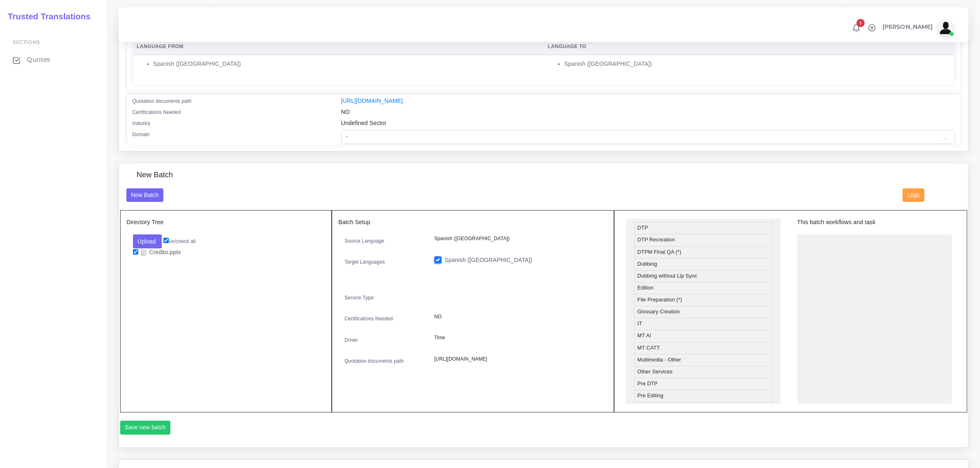  What do you see at coordinates (145, 196) in the screenshot?
I see `button: New Batch` at bounding box center [145, 196].